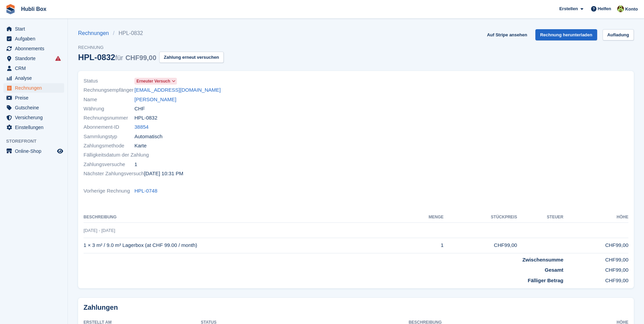 The image size is (644, 324). What do you see at coordinates (605, 9) in the screenshot?
I see `span: Helfen` at bounding box center [605, 9].